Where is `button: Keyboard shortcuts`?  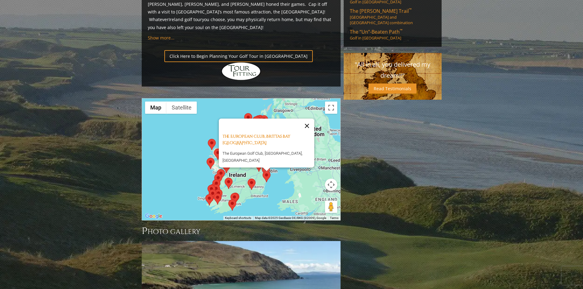 button: Keyboard shortcuts is located at coordinates (238, 218).